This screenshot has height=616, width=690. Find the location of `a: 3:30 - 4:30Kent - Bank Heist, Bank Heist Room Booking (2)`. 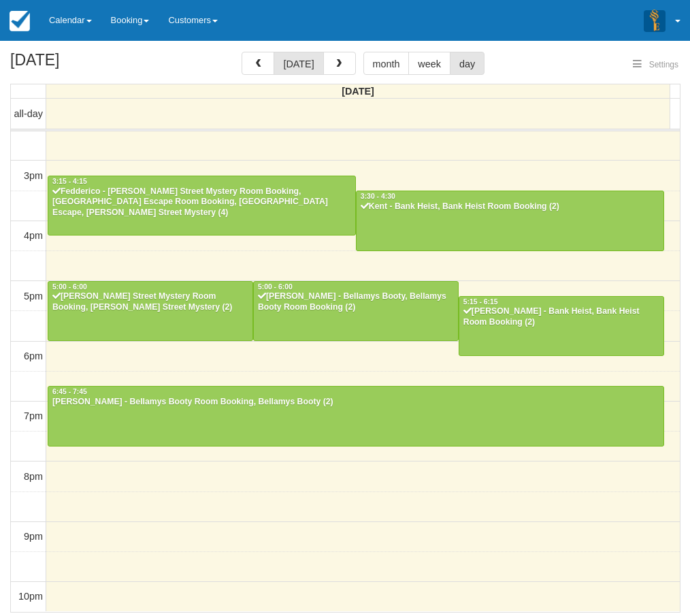

a: 3:30 - 4:30Kent - Bank Heist, Bank Heist Room Booking (2) is located at coordinates (510, 220).